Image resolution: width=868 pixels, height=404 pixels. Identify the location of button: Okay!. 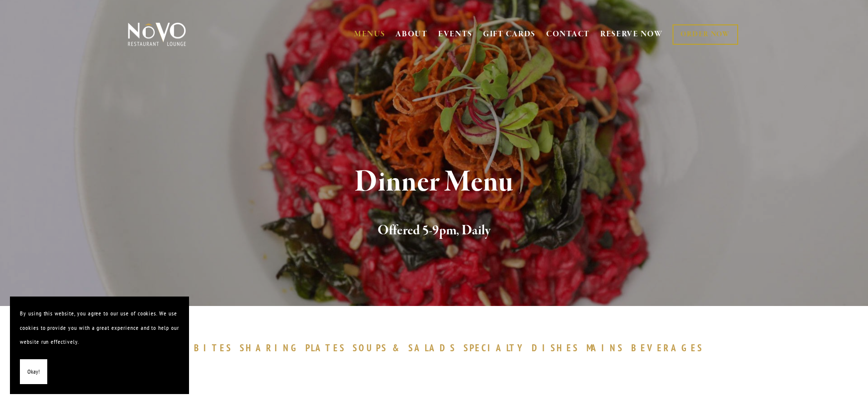
(33, 372).